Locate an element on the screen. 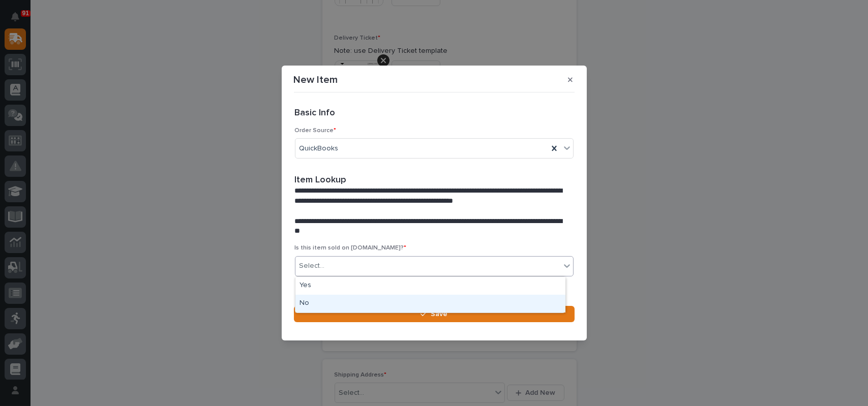 This screenshot has width=868, height=406. button: Save is located at coordinates (434, 314).